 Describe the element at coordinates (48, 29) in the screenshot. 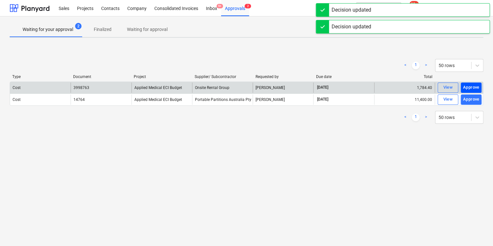

I see `p: Waiting for your approval` at that location.